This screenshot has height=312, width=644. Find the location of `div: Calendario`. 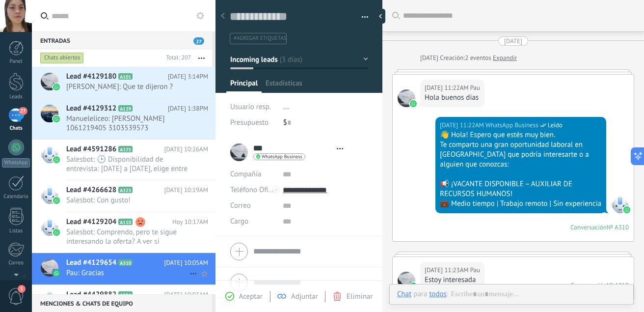

div: Calendario is located at coordinates (16, 196).